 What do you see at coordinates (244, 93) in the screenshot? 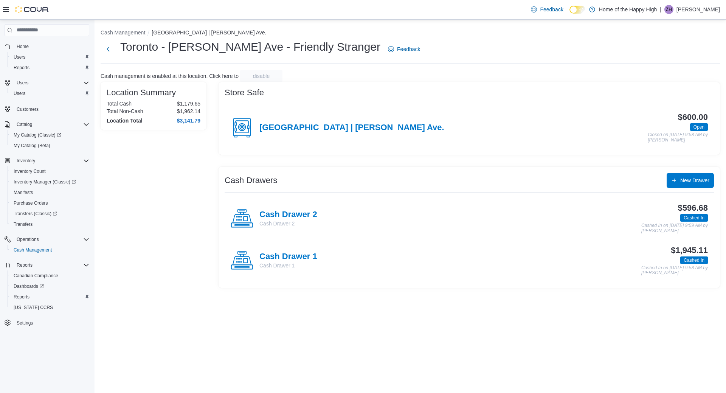
I see `h3: Store Safe` at bounding box center [244, 93].